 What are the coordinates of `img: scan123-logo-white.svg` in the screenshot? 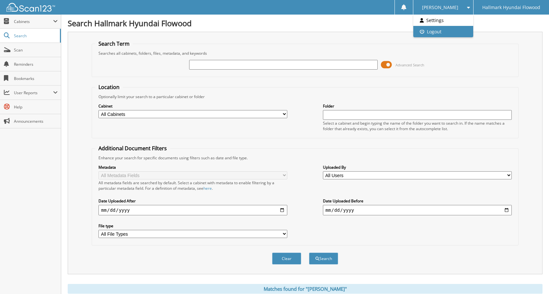 It's located at (31, 7).